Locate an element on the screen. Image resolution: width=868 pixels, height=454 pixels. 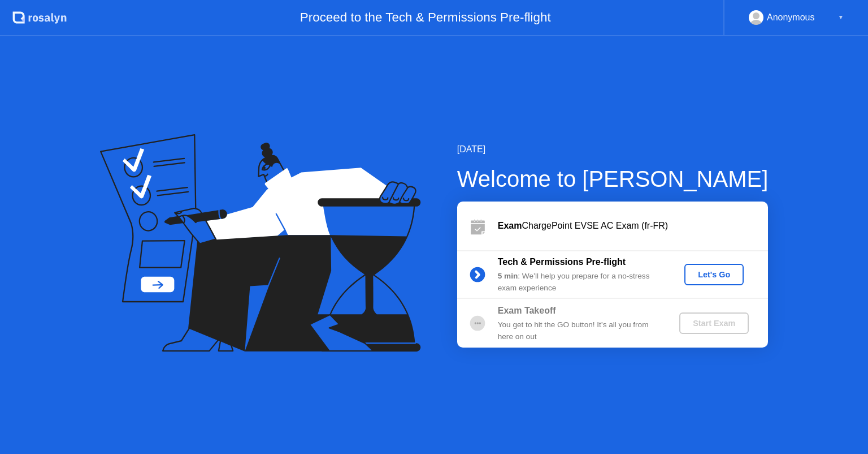
b: Exam is located at coordinates (510, 225).